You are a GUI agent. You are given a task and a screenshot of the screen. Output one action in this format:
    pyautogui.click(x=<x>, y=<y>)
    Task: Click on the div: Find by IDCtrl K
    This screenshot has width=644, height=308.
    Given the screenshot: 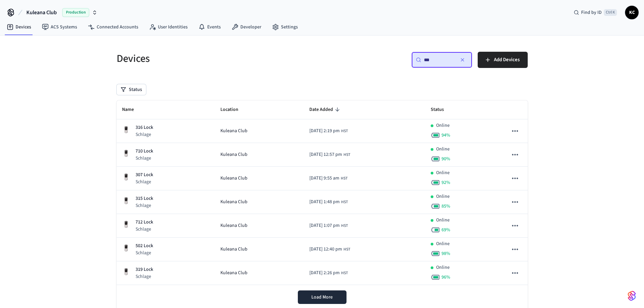 What is the action you would take?
    pyautogui.click(x=595, y=12)
    